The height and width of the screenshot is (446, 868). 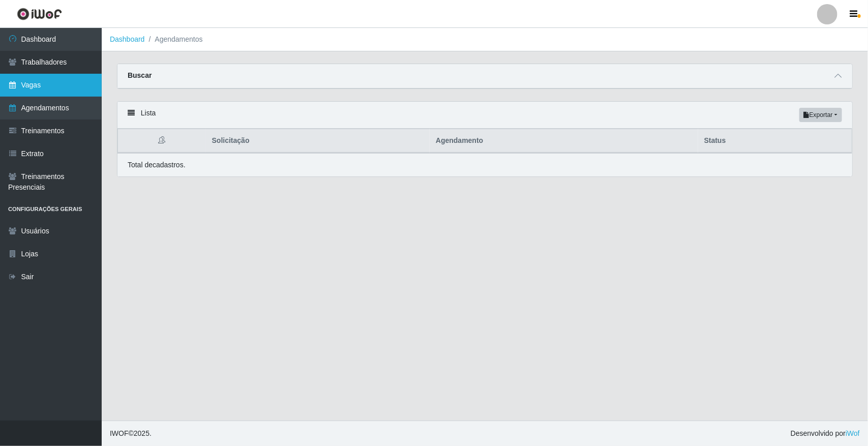 What do you see at coordinates (825, 433) in the screenshot?
I see `span: Desenvolvido por` at bounding box center [825, 433].